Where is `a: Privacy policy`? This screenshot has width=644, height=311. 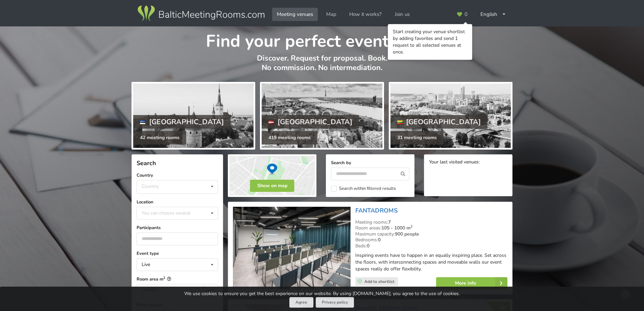 a: Privacy policy is located at coordinates (335, 302).